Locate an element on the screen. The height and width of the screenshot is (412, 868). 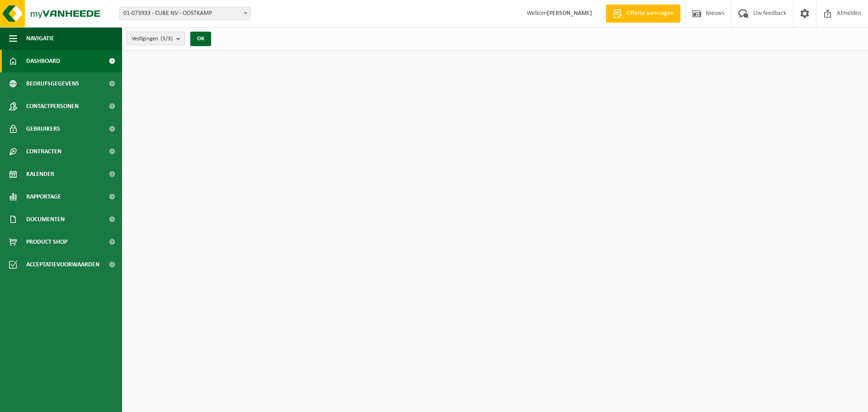
span: 01-073933 - CUBE NV - OOSTKAMP is located at coordinates (185, 13).